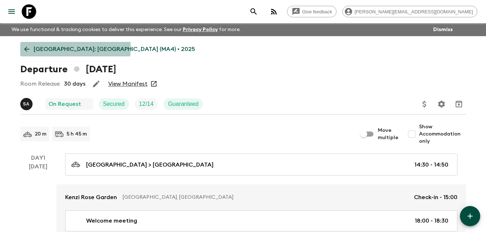  I want to click on p: S A, so click(26, 104).